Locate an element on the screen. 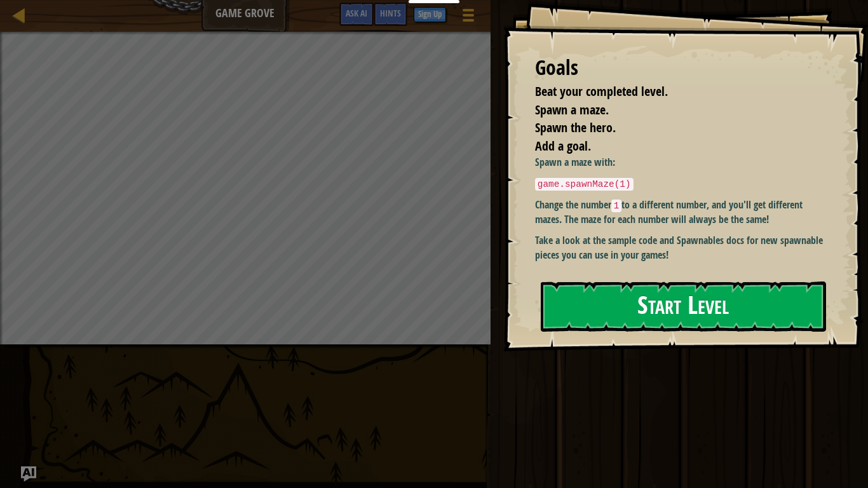 The width and height of the screenshot is (868, 488). span: Add a goal. is located at coordinates (563, 145).